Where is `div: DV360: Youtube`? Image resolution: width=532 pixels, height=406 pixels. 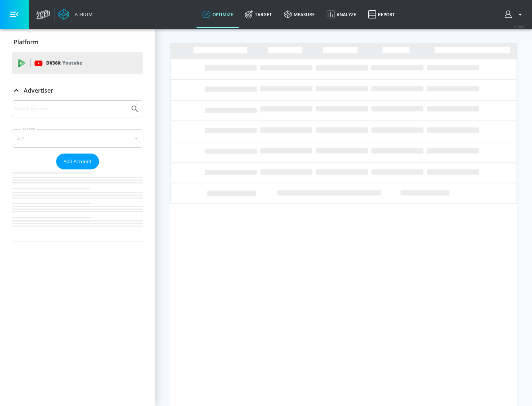
div: DV360: Youtube is located at coordinates (77, 63).